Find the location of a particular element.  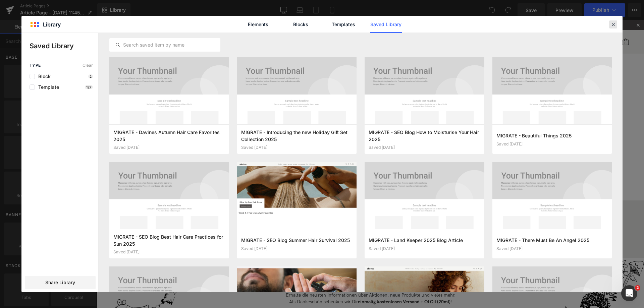

p: 127 is located at coordinates (89, 87).